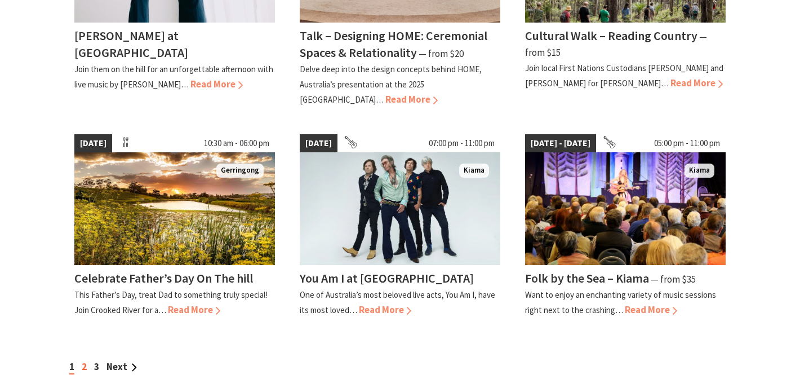 The width and height of the screenshot is (800, 383). Describe the element at coordinates (175, 209) in the screenshot. I see `img: Crooked River Estate` at that location.